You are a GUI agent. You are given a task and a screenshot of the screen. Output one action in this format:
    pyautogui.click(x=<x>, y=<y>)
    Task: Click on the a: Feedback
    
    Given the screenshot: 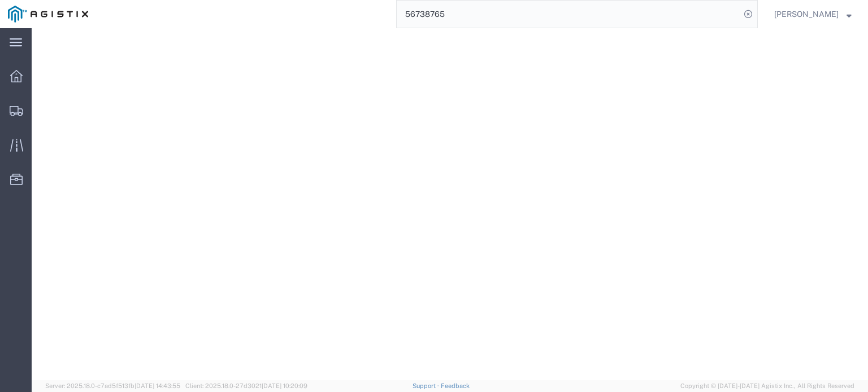 What is the action you would take?
    pyautogui.click(x=455, y=386)
    